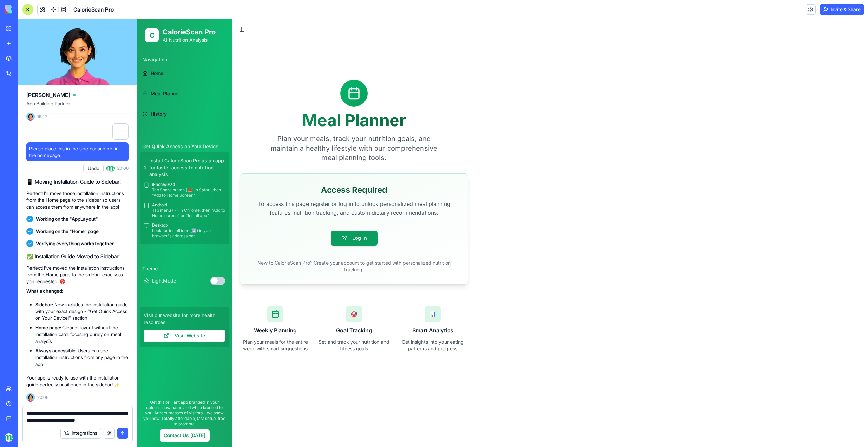 The height and width of the screenshot is (447, 868). I want to click on strong: What's changed:, so click(45, 291).